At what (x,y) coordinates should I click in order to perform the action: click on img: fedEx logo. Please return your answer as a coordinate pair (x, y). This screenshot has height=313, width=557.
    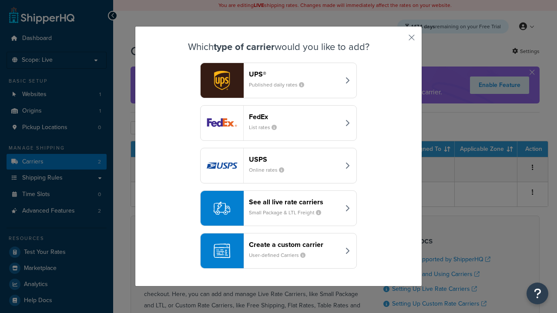
    Looking at the image, I should click on (222, 123).